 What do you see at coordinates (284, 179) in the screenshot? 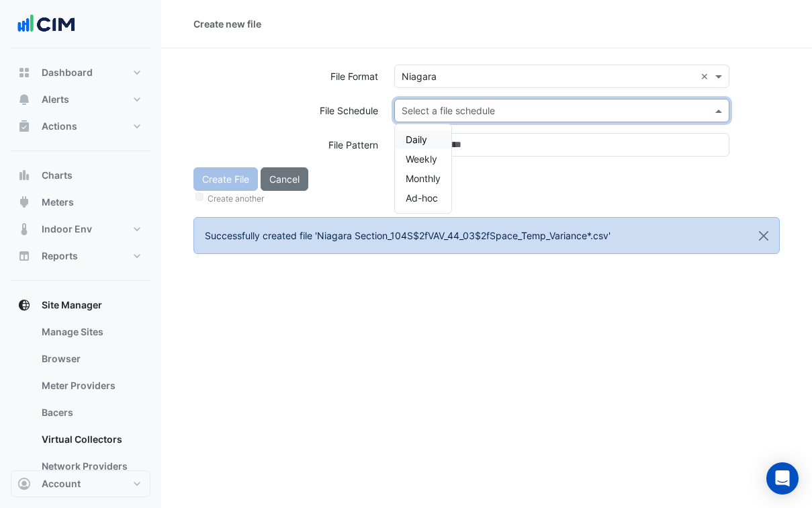
I see `button: Cancel` at bounding box center [284, 179].